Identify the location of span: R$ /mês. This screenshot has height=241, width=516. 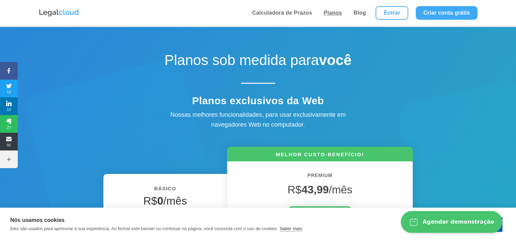
(320, 190).